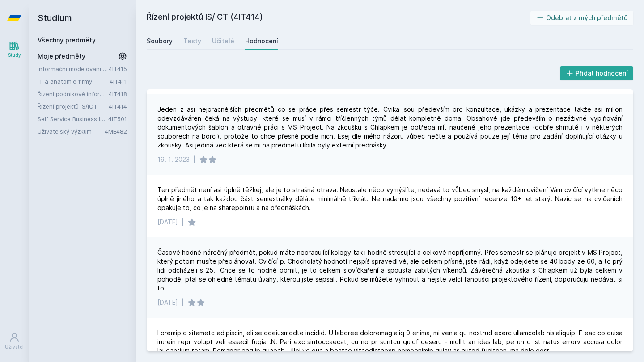 The width and height of the screenshot is (644, 362). What do you see at coordinates (14, 49) in the screenshot?
I see `a: Study` at bounding box center [14, 49].